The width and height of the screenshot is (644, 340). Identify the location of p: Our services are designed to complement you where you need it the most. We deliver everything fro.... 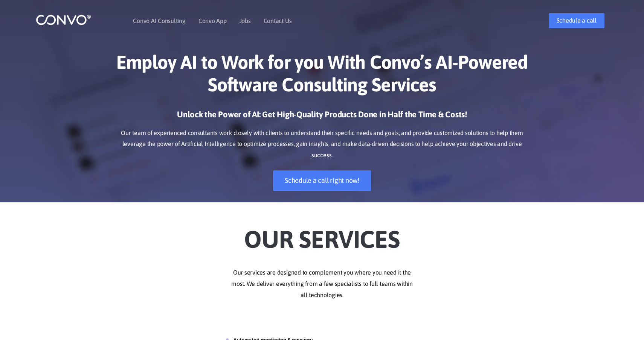
(322, 284).